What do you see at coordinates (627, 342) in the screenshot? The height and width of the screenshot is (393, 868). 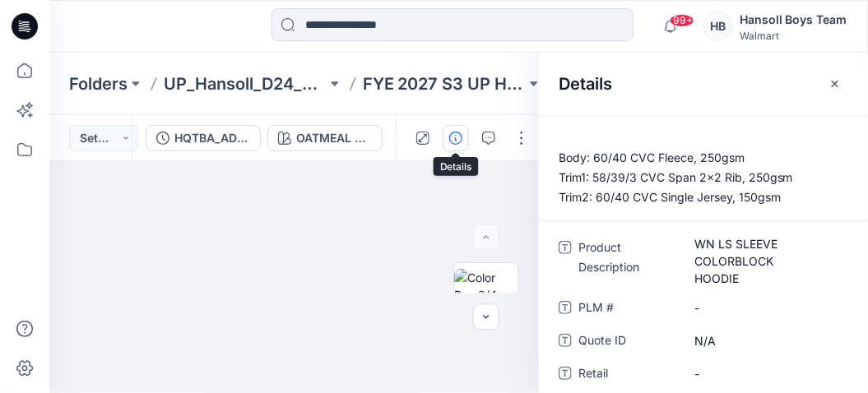 I see `span: Quote ID` at bounding box center [627, 342].